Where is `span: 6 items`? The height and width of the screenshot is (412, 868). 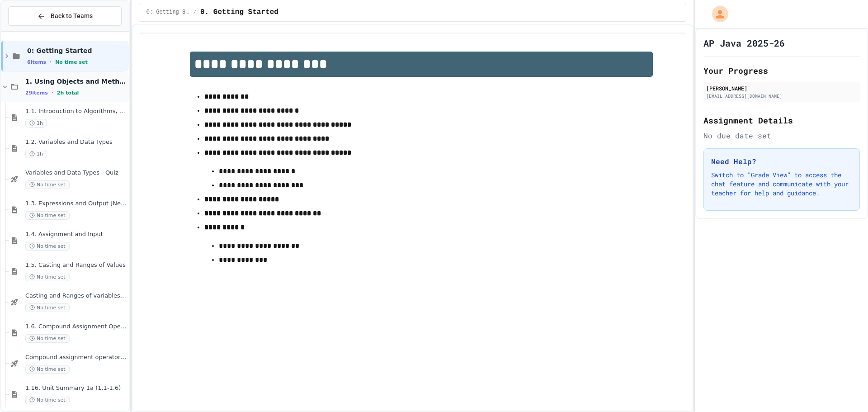
span: 6 items is located at coordinates (37, 62).